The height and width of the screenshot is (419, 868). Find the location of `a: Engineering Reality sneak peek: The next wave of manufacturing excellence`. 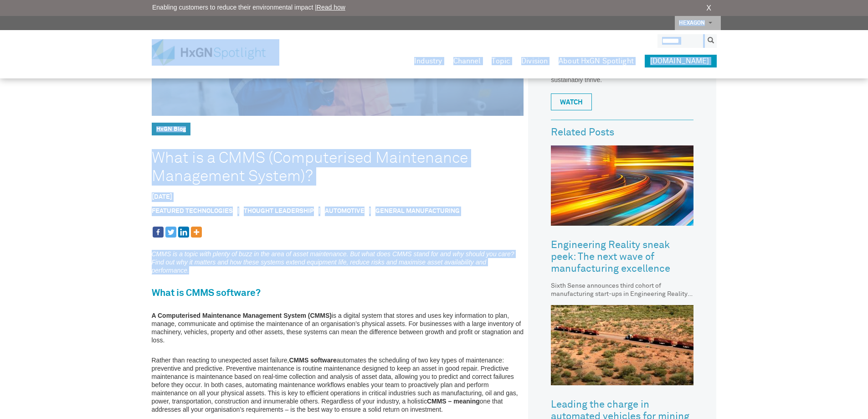

a: Engineering Reality sneak peek: The next wave of manufacturing excellence is located at coordinates (622, 257).